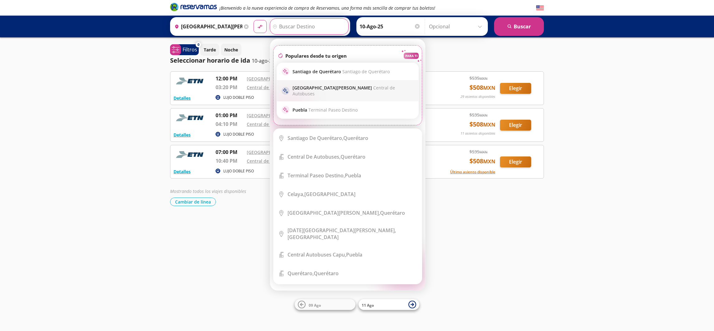 This screenshot has width=714, height=331. What do you see at coordinates (333, 110) in the screenshot?
I see `span: Terminal Paseo Destino` at bounding box center [333, 110].